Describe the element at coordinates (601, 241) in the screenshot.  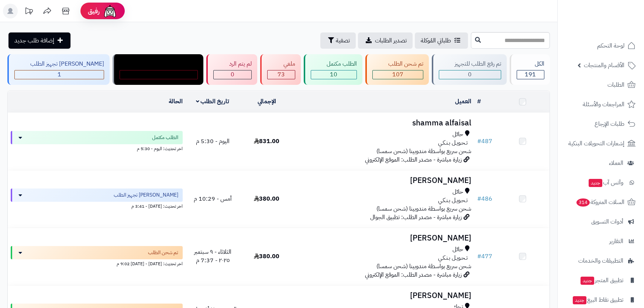
I see `a: التقارير` at that location.